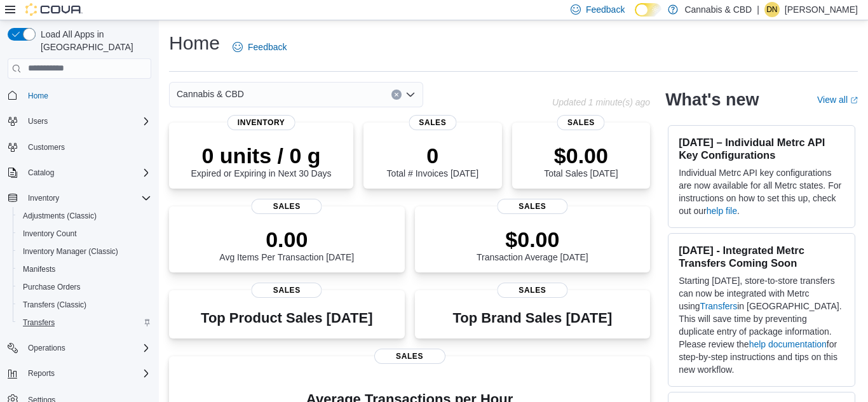 Image resolution: width=868 pixels, height=402 pixels. I want to click on a: Inventory Count, so click(49, 234).